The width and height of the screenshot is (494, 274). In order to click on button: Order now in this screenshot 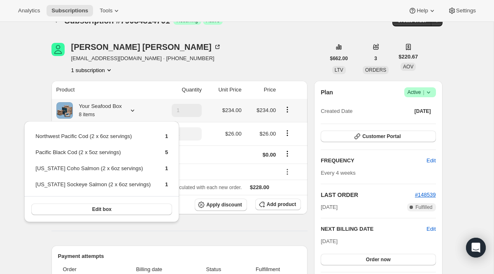, I will do `click(378, 259)`.